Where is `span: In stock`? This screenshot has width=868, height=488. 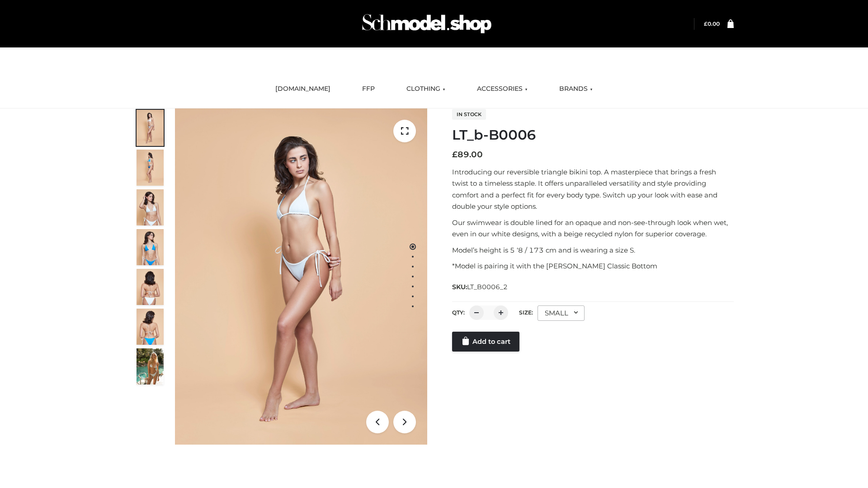 span: In stock is located at coordinates (469, 114).